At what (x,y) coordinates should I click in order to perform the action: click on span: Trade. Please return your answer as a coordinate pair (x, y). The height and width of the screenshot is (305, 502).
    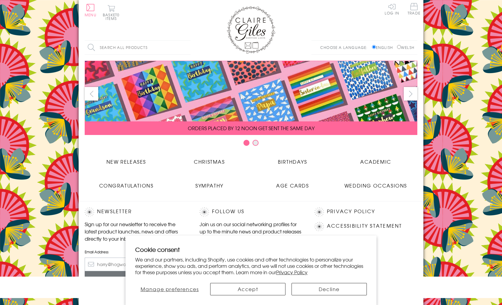
    Looking at the image, I should click on (414, 9).